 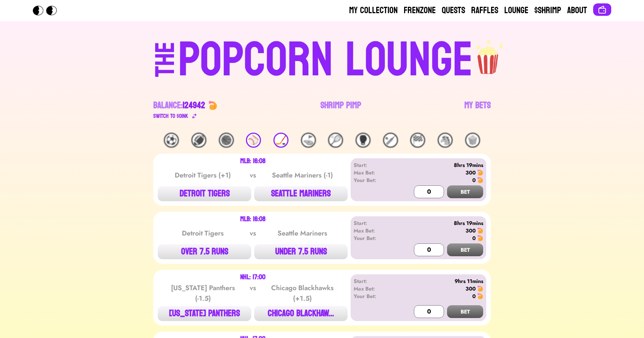 What do you see at coordinates (166, 66) in the screenshot?
I see `div: THE` at bounding box center [166, 66].